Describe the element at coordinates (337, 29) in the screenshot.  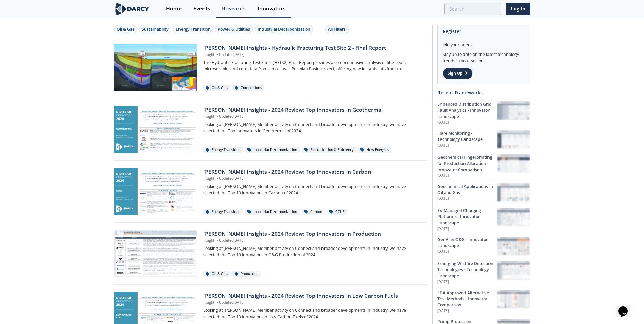
I see `button: All Filters` at that location.